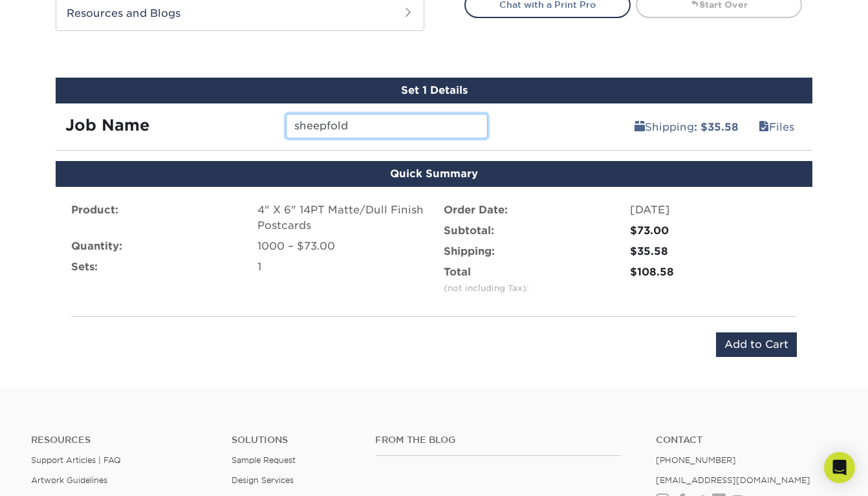 The width and height of the screenshot is (868, 496). I want to click on div: $73.00, so click(713, 231).